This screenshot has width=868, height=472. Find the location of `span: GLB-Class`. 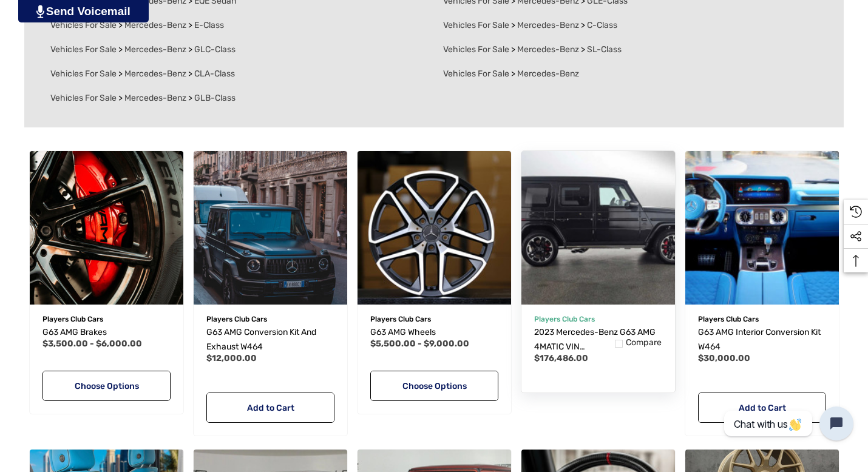

span: GLB-Class is located at coordinates (215, 98).